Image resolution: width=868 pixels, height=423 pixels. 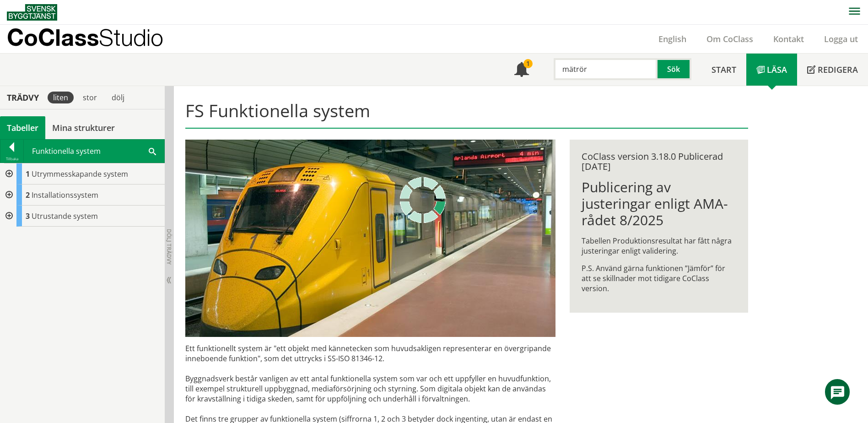 What do you see at coordinates (838, 70) in the screenshot?
I see `span: Redigera` at bounding box center [838, 70].